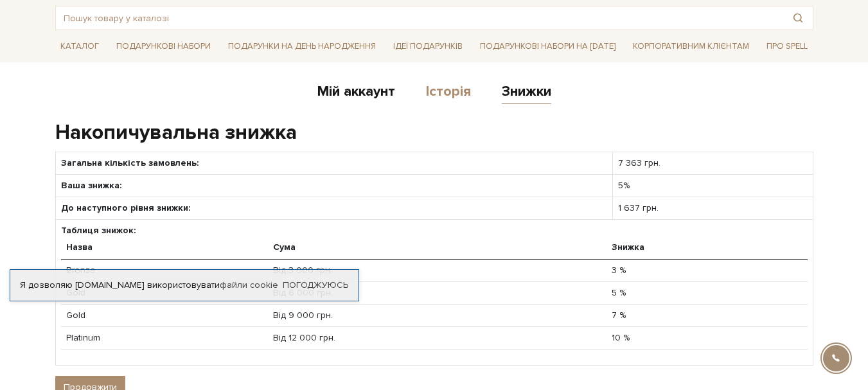 The width and height of the screenshot is (868, 390). Describe the element at coordinates (165, 338) in the screenshot. I see `td: Platinum` at that location.